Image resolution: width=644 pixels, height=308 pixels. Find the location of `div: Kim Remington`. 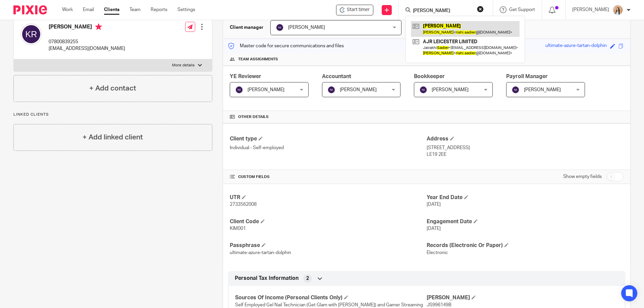

div: Kim Remington is located at coordinates (354, 10).